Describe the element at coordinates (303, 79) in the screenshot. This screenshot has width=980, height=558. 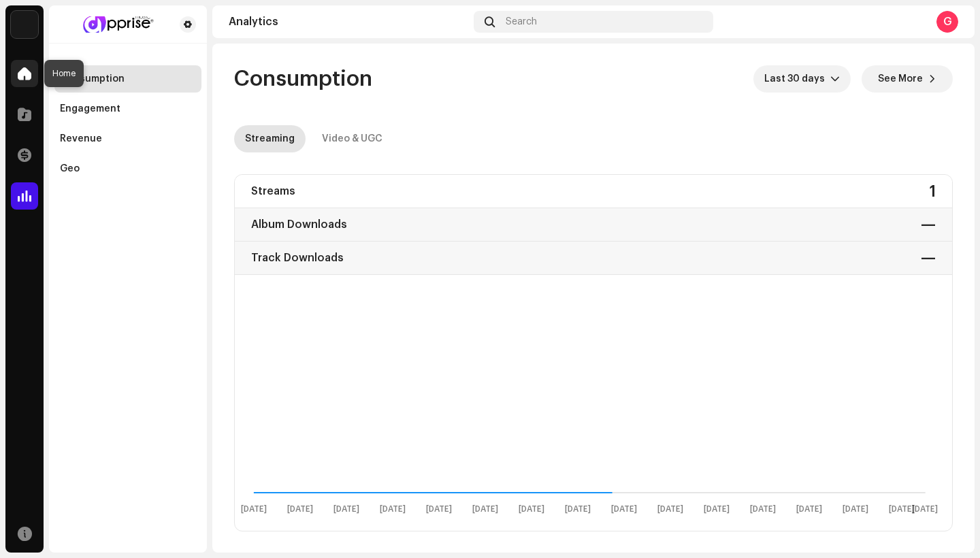
I see `span: Consumption` at that location.